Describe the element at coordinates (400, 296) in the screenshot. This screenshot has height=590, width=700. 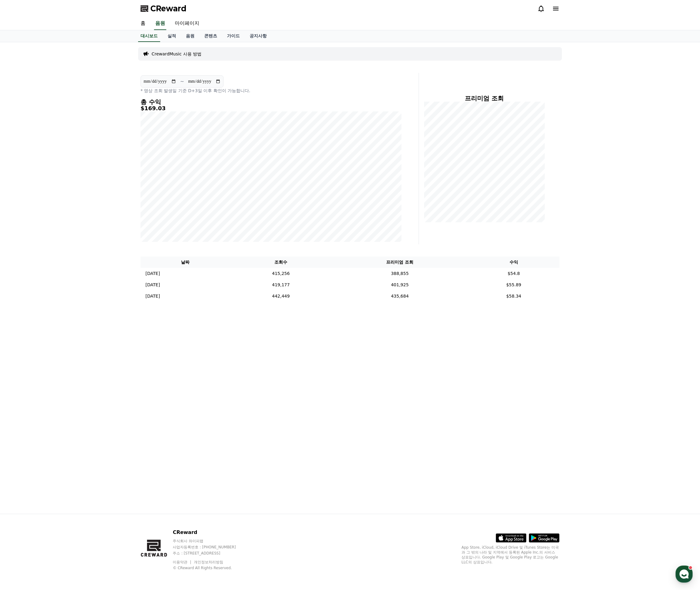
I see `td: 435,684` at that location.